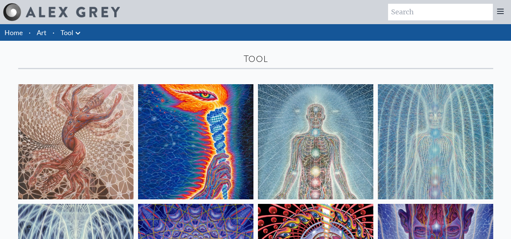 The image size is (511, 239). I want to click on input: Search, so click(440, 12).